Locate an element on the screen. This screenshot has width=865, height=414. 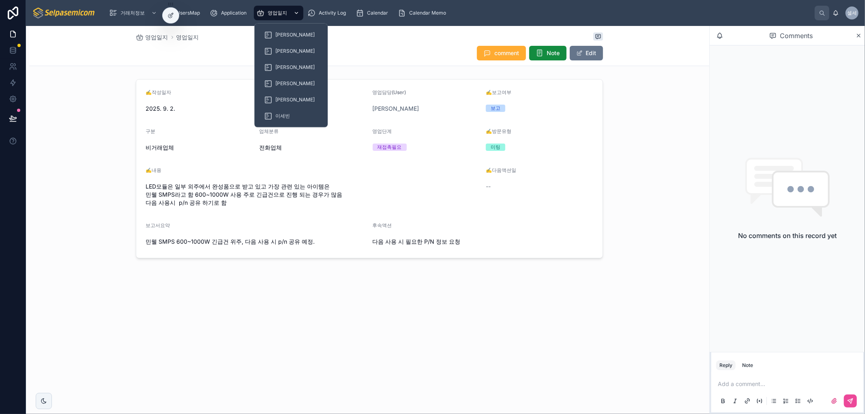
span: ✍️다음액션일 is located at coordinates (501, 170).